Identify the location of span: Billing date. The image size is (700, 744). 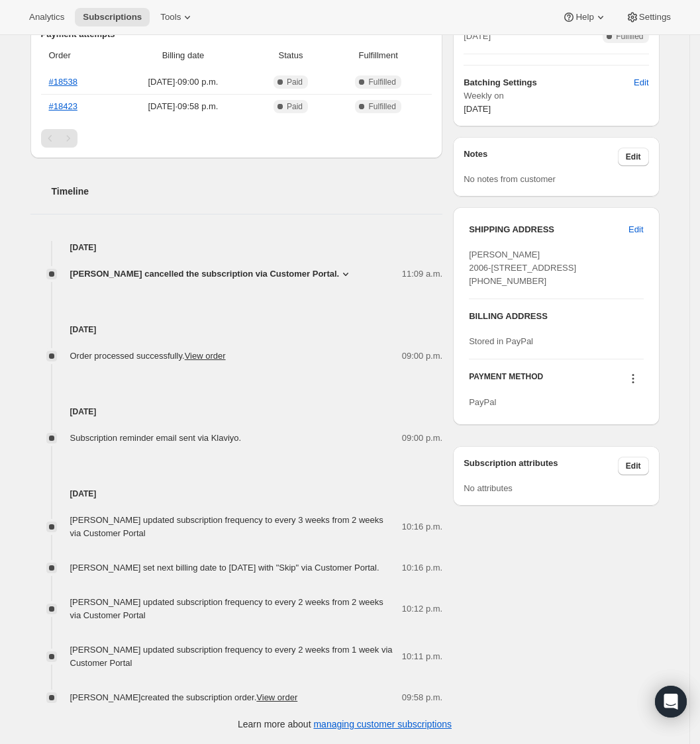
(183, 56).